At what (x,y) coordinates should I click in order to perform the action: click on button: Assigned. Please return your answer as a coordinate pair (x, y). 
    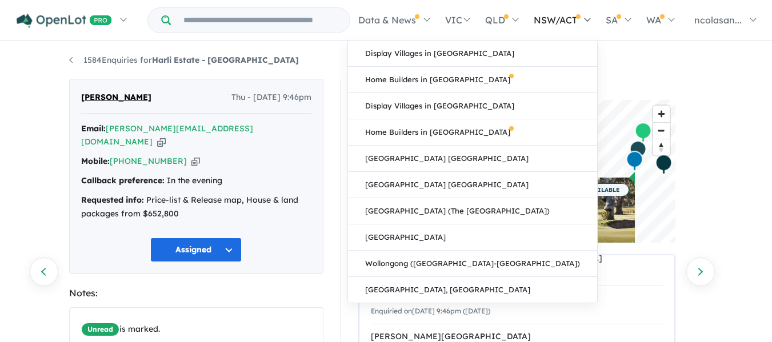
    Looking at the image, I should click on (196, 250).